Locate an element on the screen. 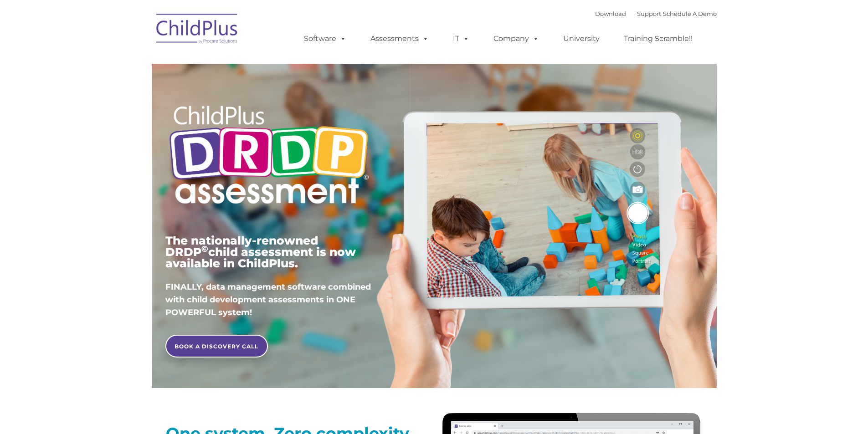 This screenshot has height=434, width=868. a: Assessments is located at coordinates (399, 39).